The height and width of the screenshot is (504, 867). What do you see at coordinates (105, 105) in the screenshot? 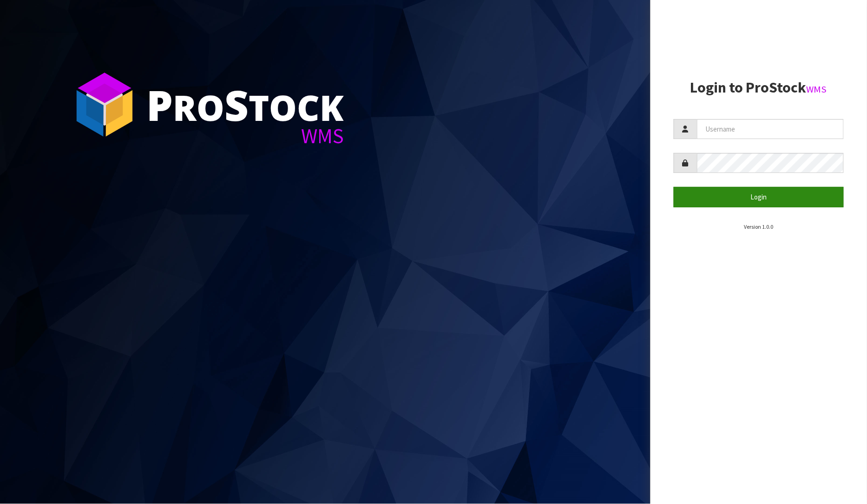
I see `img: ProStock Cube` at bounding box center [105, 105].